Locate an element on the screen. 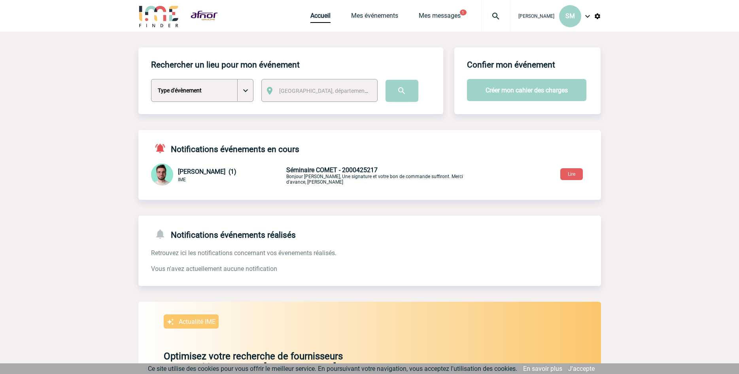  button: 1 is located at coordinates (463, 12).